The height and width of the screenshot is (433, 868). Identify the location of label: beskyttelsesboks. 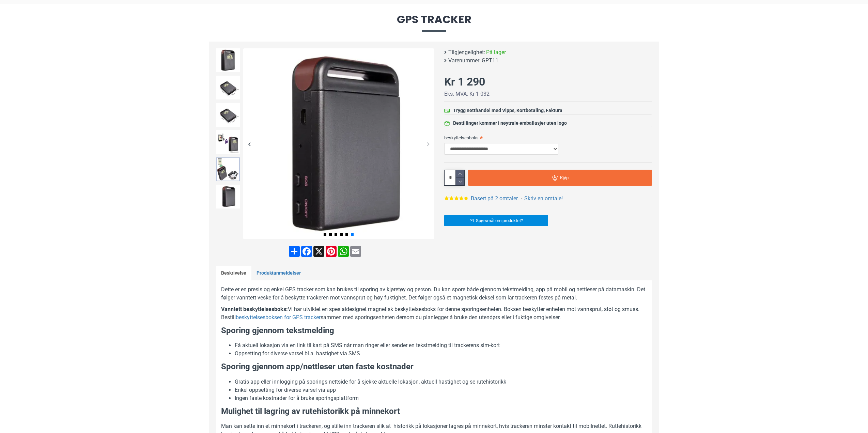
(547, 138).